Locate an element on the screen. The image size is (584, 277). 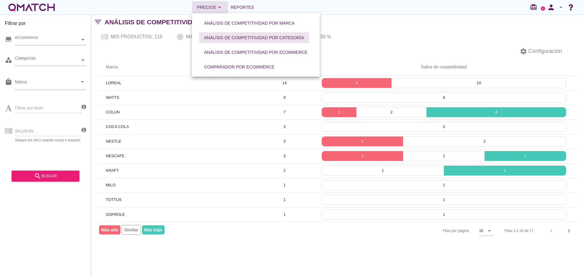
button: Next page is located at coordinates (569, 231).